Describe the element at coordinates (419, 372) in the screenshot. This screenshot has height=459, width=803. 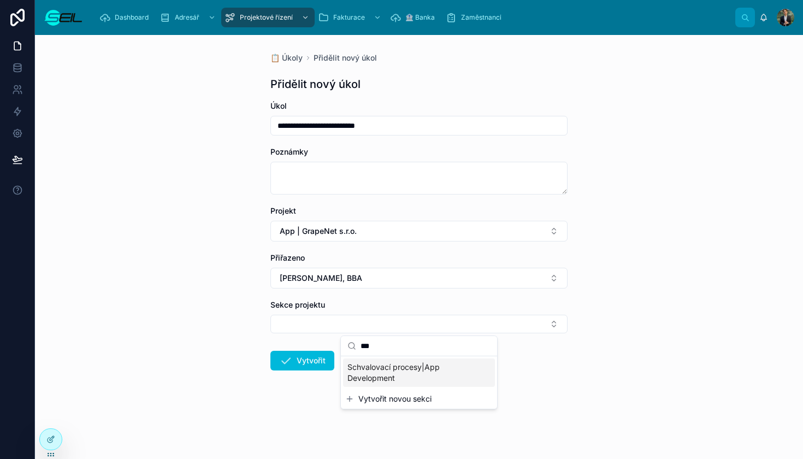
I see `div: Suggestions` at that location.